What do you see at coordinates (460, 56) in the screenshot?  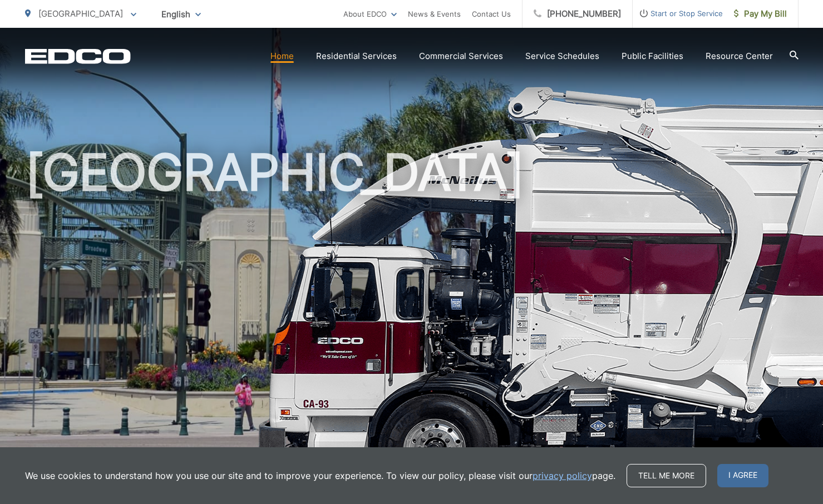 I see `a: Commercial Services` at bounding box center [460, 56].